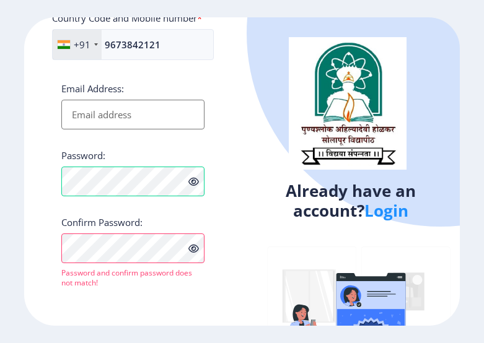 This screenshot has height=343, width=484. What do you see at coordinates (133, 278) in the screenshot?
I see `p: Password and confirm password does not match!` at bounding box center [133, 278].